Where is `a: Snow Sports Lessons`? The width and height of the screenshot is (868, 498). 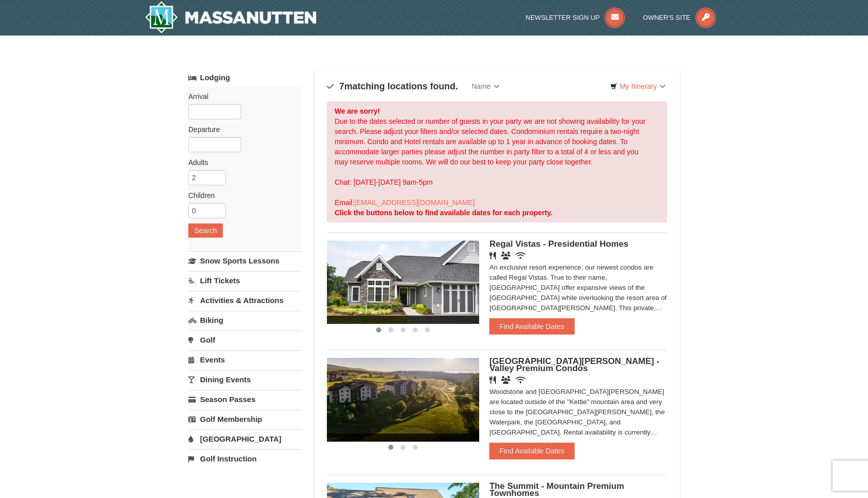
a: Snow Sports Lessons is located at coordinates (245, 261).